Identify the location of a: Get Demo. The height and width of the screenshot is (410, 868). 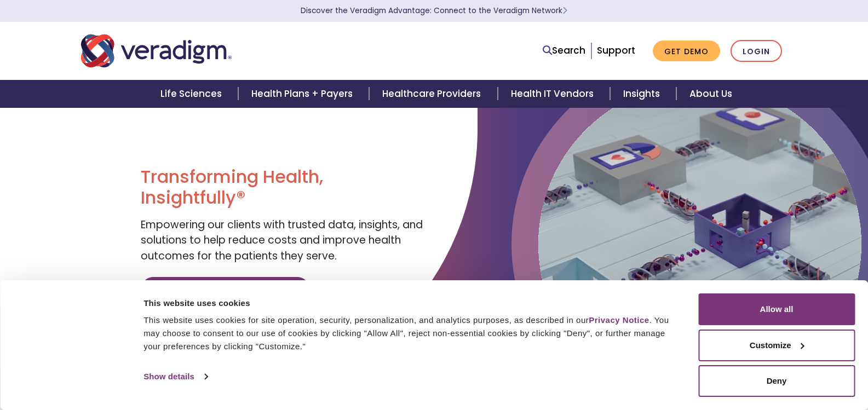
(686, 51).